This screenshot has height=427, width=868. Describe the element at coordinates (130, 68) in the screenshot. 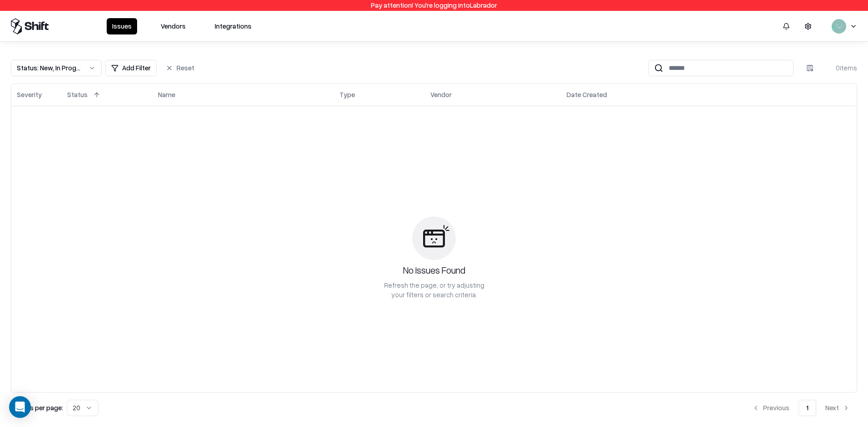

I see `button: Add Filter` at that location.